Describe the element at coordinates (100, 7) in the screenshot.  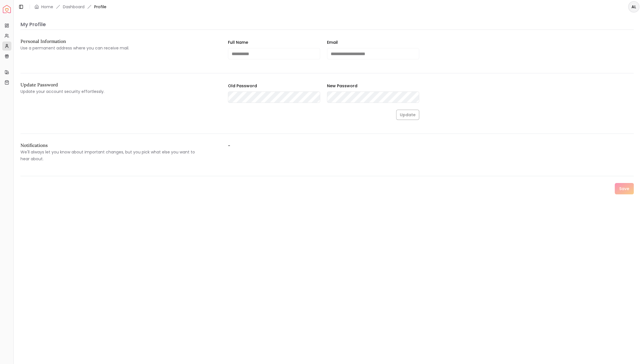
I see `span: Profile` at that location.